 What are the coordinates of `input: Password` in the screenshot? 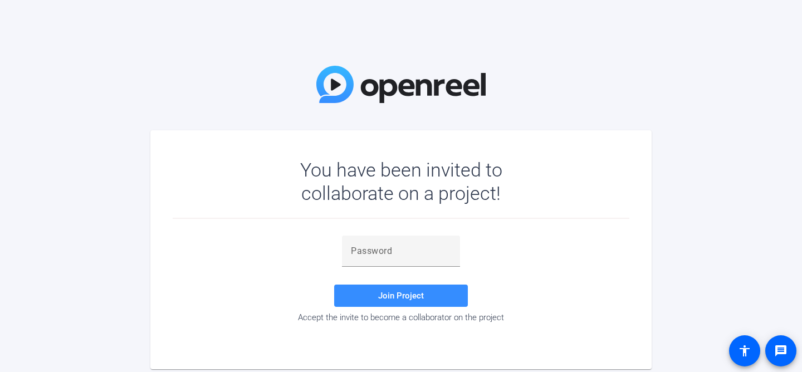 It's located at (401, 251).